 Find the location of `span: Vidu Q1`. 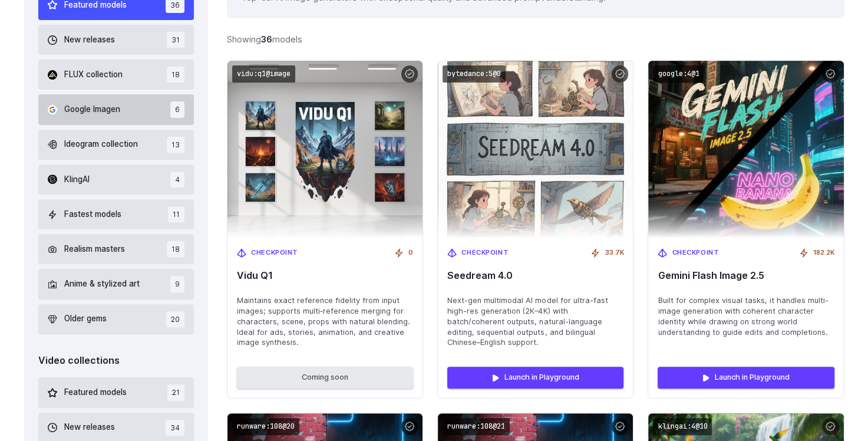

span: Vidu Q1 is located at coordinates (325, 276).